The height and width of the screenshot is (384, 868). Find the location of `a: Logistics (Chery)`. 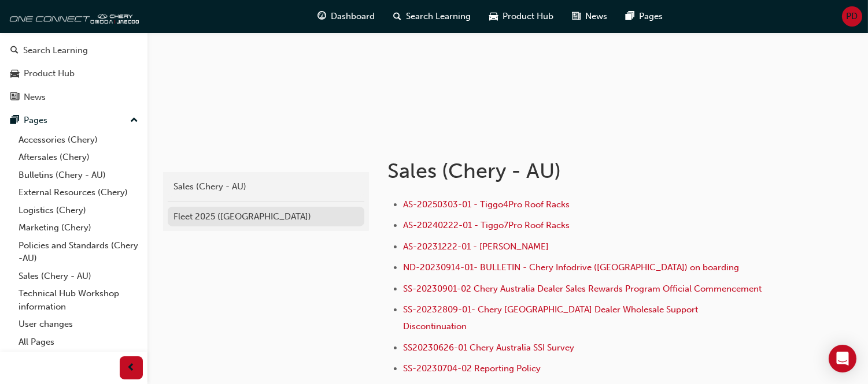

a: Logistics (Chery) is located at coordinates (78, 210).